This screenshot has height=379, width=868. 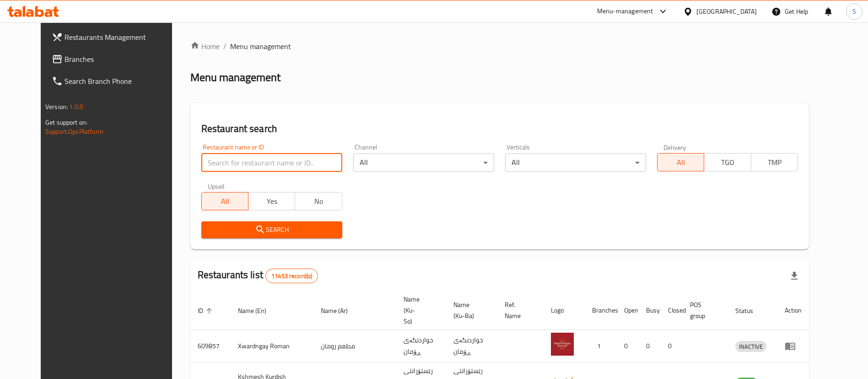 I want to click on span: Branches, so click(x=122, y=59).